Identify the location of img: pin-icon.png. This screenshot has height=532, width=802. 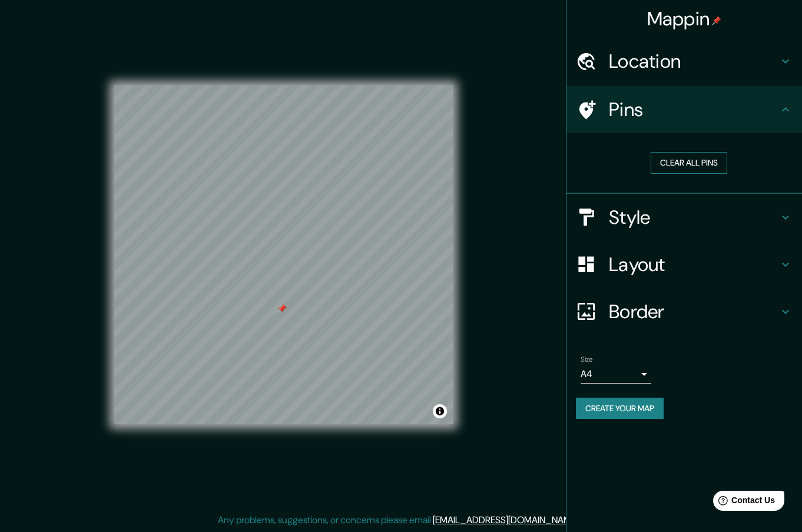
(716, 21).